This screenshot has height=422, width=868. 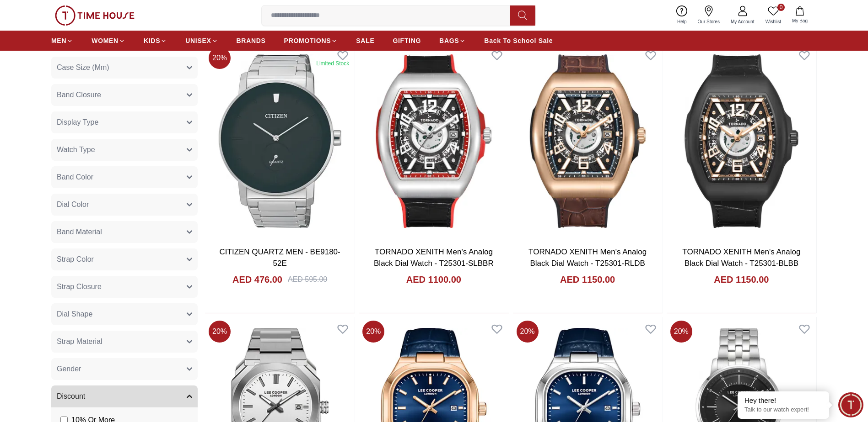 I want to click on span: BRANDS, so click(x=251, y=41).